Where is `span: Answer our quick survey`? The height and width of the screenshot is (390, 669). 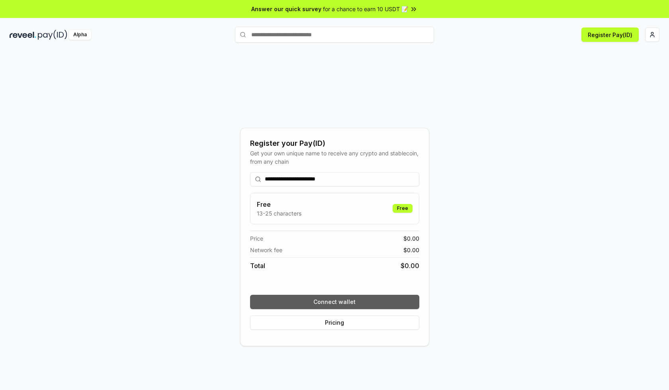 span: Answer our quick survey is located at coordinates (286, 9).